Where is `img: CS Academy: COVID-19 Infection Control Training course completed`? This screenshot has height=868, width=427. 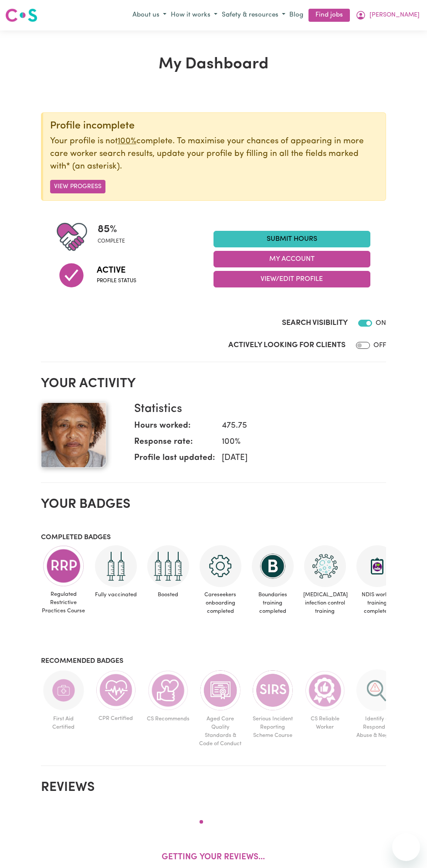 img: CS Academy: COVID-19 Infection Control Training course completed is located at coordinates (325, 566).